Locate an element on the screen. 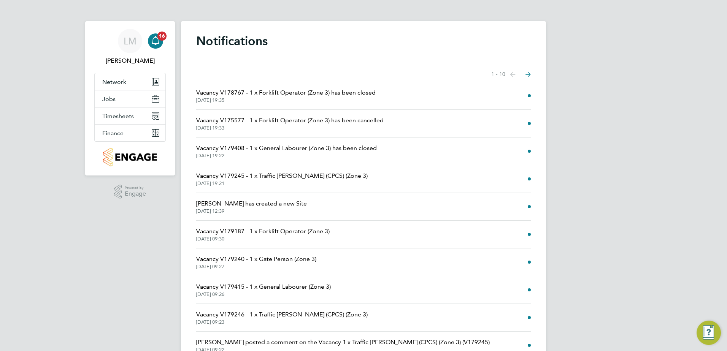  span: Finance is located at coordinates (113, 133).